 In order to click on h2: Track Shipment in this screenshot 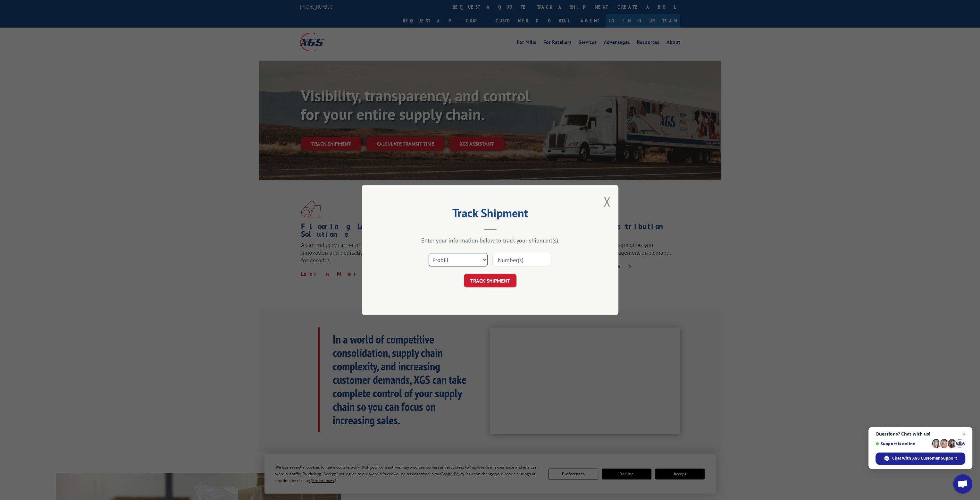, I will do `click(490, 214)`.